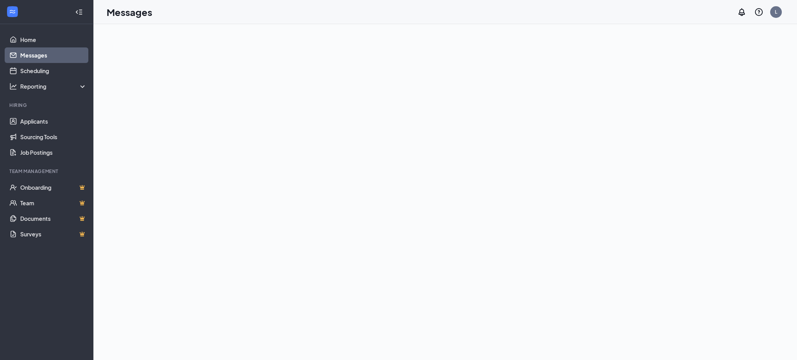 This screenshot has height=360, width=797. What do you see at coordinates (53, 234) in the screenshot?
I see `a: SurveysCrown` at bounding box center [53, 234].